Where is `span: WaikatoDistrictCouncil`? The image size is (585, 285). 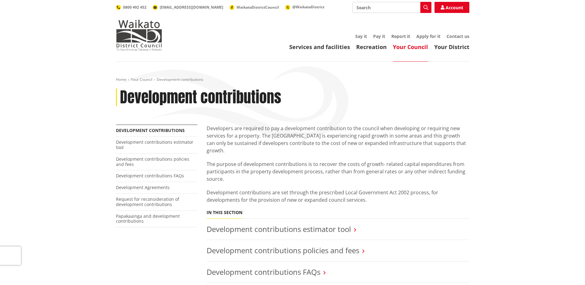 span: WaikatoDistrictCouncil is located at coordinates (258, 7).